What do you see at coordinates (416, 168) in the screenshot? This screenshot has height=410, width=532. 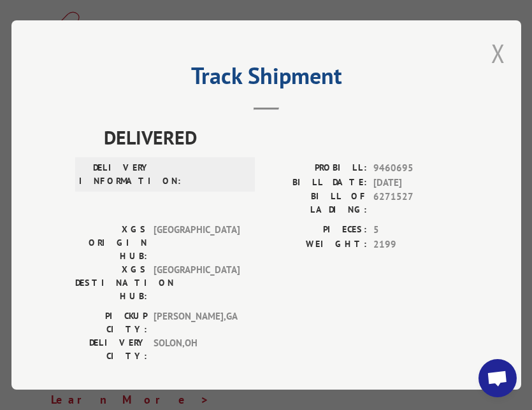 I see `span: 9460695` at bounding box center [416, 168].